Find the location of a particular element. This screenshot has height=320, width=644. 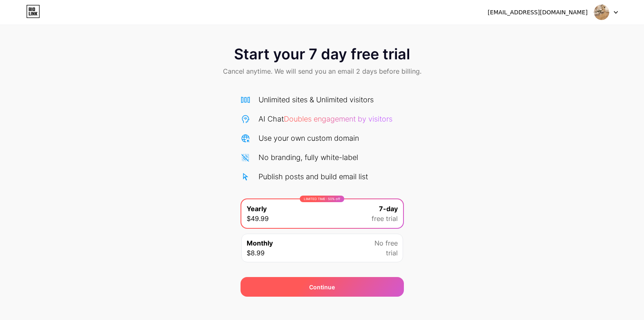

span: Doubles engagement by visitors is located at coordinates (338, 119).